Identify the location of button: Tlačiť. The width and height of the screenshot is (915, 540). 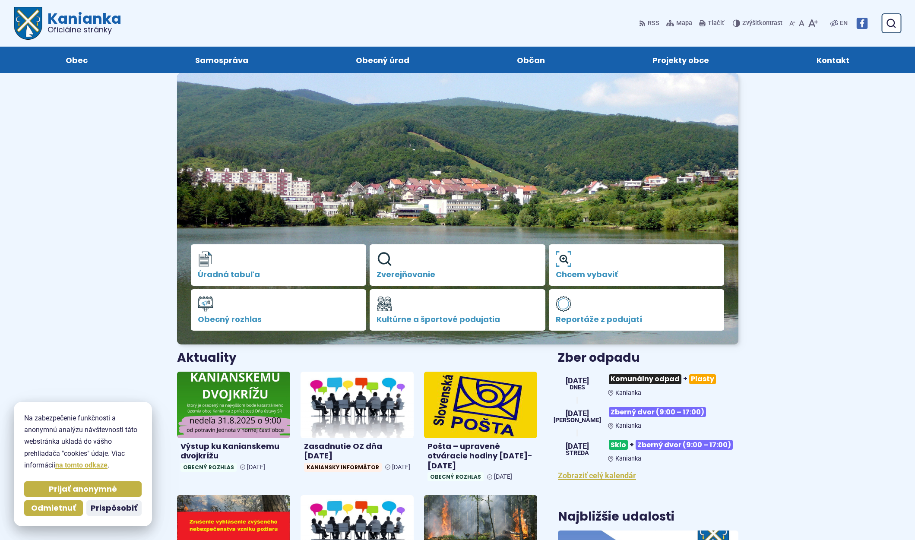
(712, 23).